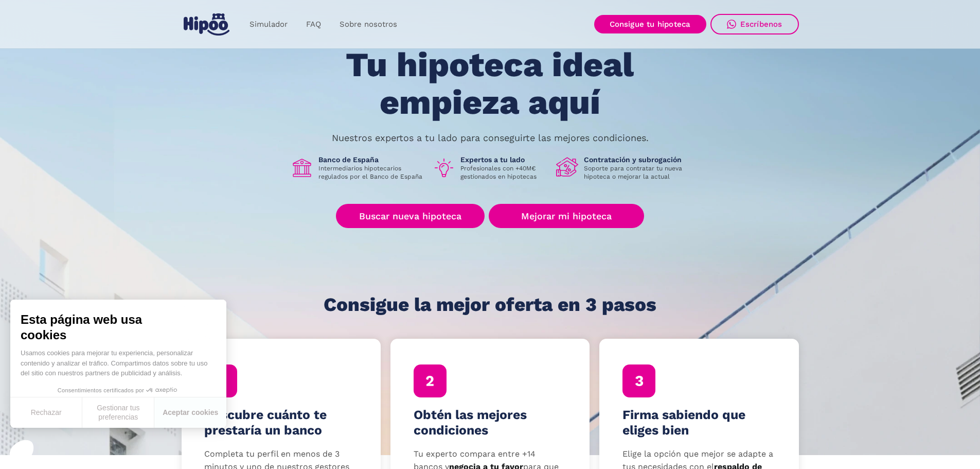 The image size is (980, 469). I want to click on a: Buscar nueva hipoteca, so click(410, 216).